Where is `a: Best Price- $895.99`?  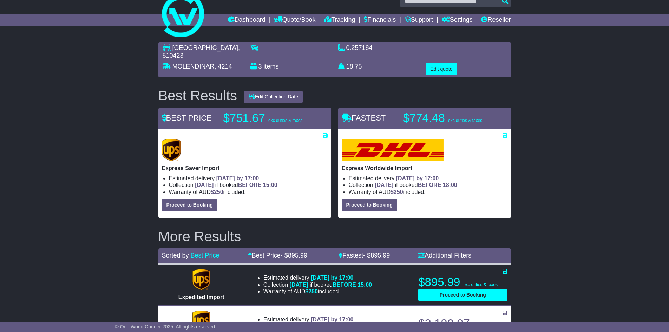
a: Best Price- $895.99 is located at coordinates (278, 255).